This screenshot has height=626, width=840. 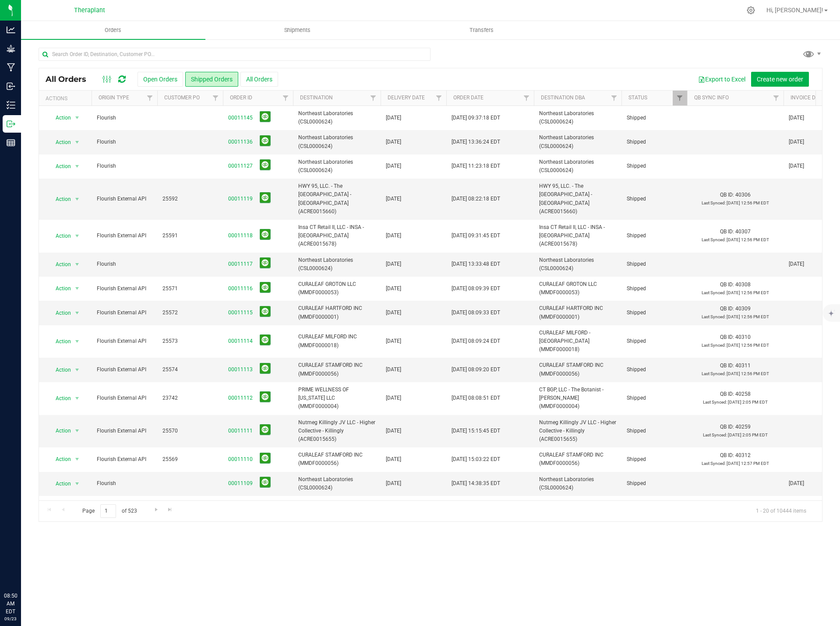 What do you see at coordinates (406, 98) in the screenshot?
I see `a: Delivery Date` at bounding box center [406, 98].